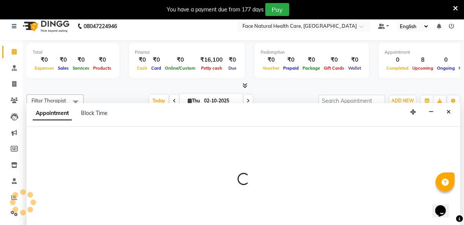  What do you see at coordinates (277, 10) in the screenshot?
I see `button: Pay` at bounding box center [277, 10].